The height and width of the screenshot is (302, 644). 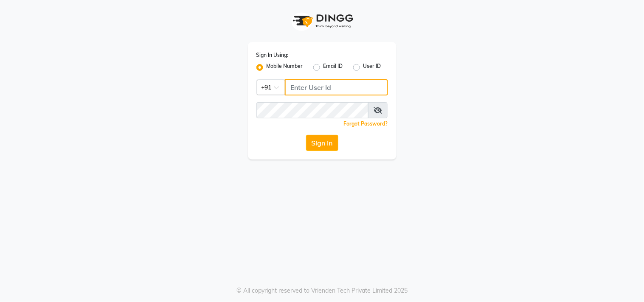 I want to click on label: User ID, so click(x=373, y=67).